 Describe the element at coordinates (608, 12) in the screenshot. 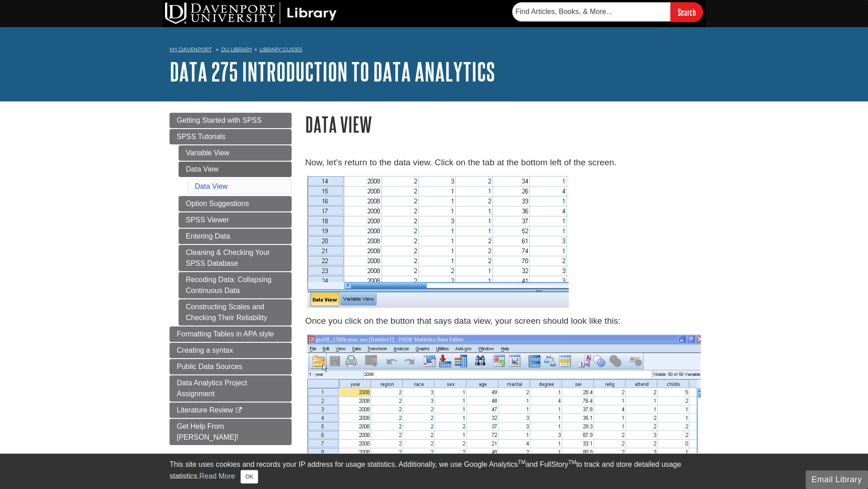

I see `form: Searches DU Library's articles, books, and more` at that location.